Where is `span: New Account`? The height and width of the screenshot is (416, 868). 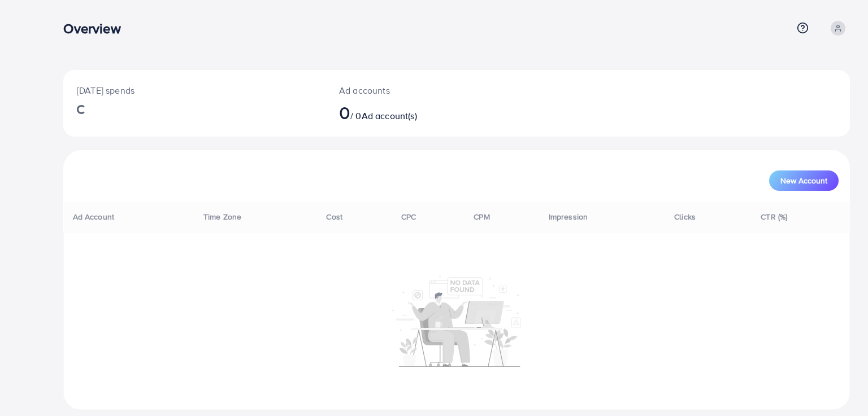
span: New Account is located at coordinates (804, 181).